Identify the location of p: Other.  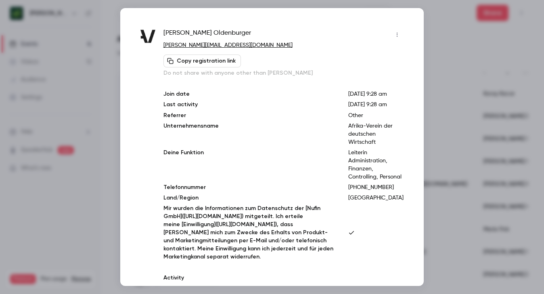
(376, 115).